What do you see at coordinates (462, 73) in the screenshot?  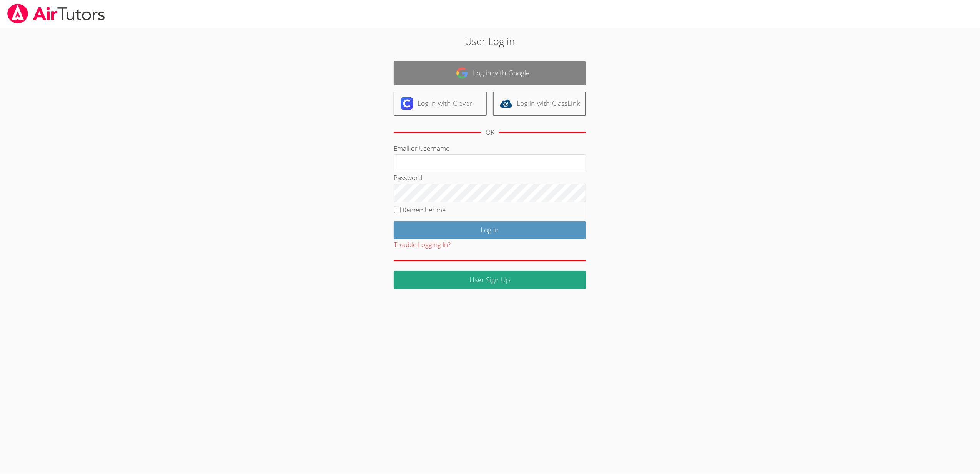 I see `img: google-logo-50288ca7cdecda66e5e0955fdab243c47b7ad437acaf1139b6f446037453330a.svg` at bounding box center [462, 73].